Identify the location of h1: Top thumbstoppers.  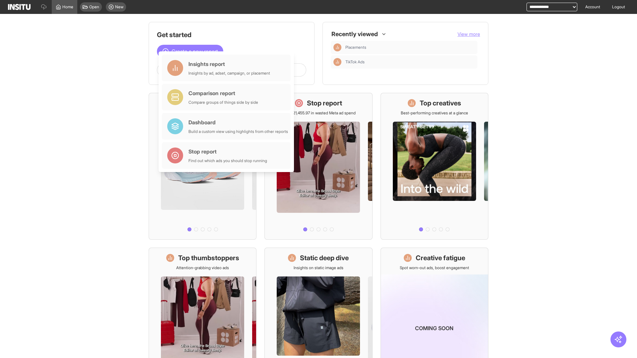
(209, 258).